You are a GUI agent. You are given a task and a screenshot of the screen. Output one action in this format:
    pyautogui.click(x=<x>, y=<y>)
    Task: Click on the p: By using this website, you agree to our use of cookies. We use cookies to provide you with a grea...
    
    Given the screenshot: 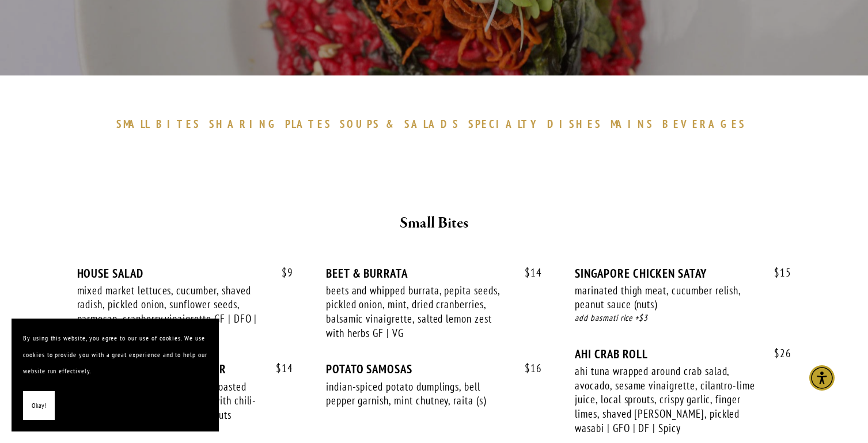 What is the action you would take?
    pyautogui.click(x=116, y=355)
    